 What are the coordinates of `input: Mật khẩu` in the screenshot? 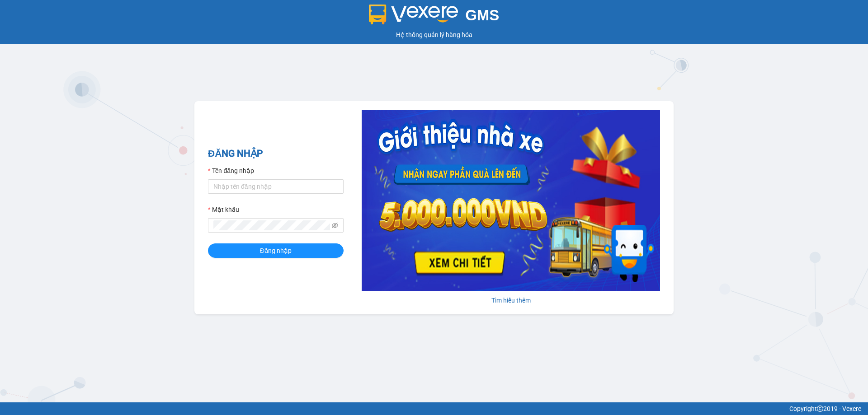 It's located at (271, 226).